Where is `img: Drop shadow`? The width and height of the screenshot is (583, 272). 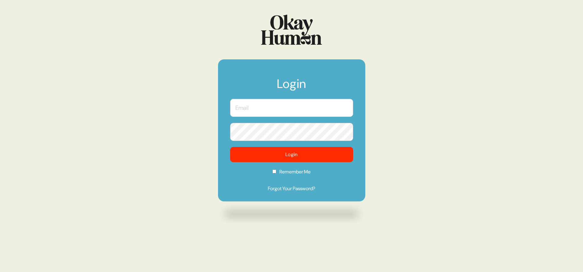
img: Drop shadow is located at coordinates (292, 214).